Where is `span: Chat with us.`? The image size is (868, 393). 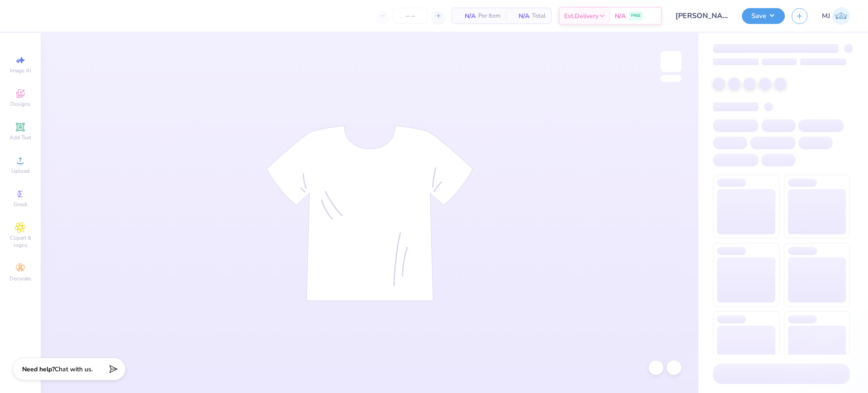
span: Chat with us. is located at coordinates (73, 369).